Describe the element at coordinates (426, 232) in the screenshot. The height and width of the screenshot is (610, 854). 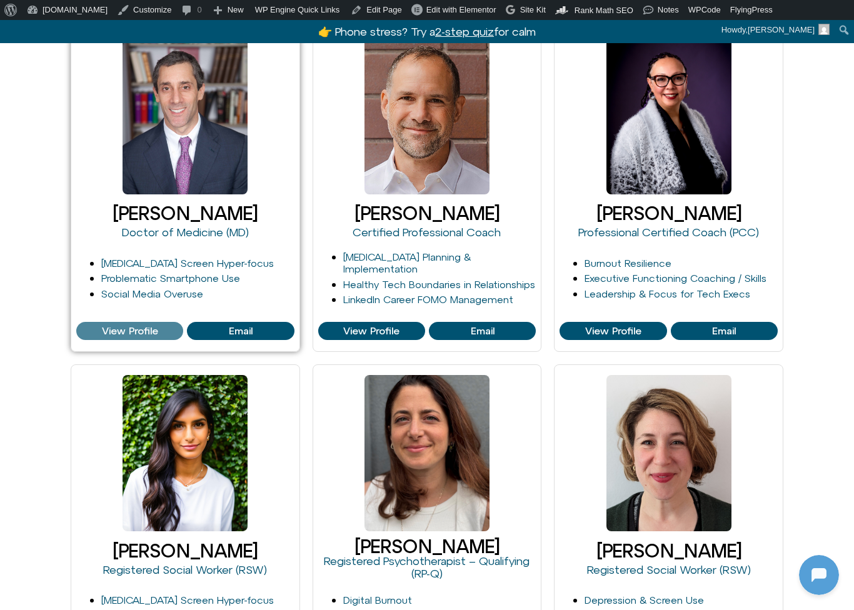
I see `a: Certified Professional Coach` at that location.